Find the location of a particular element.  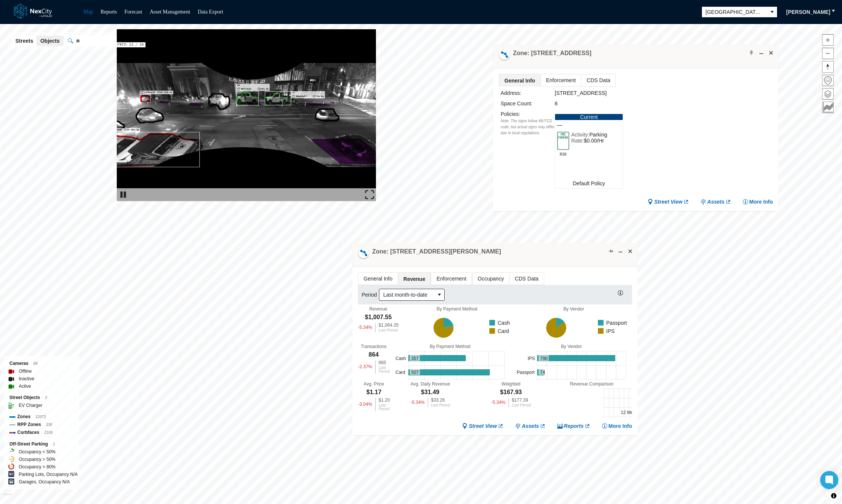

span: 89 is located at coordinates (36, 364).